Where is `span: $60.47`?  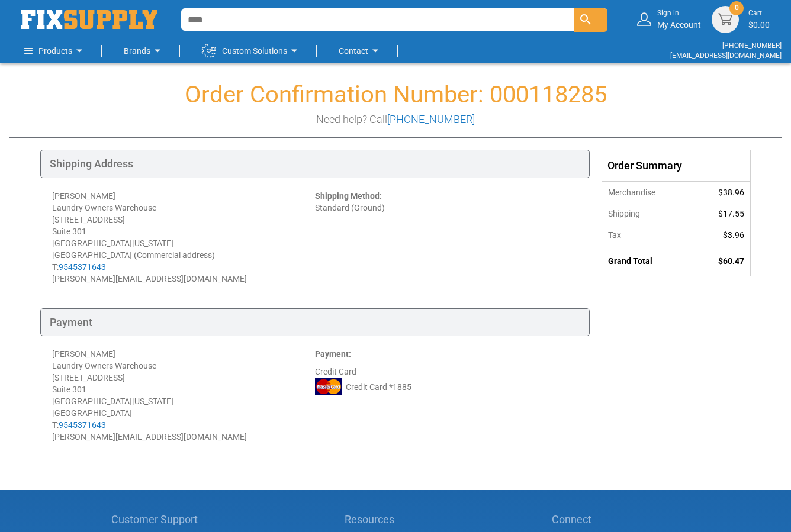 span: $60.47 is located at coordinates (731, 261).